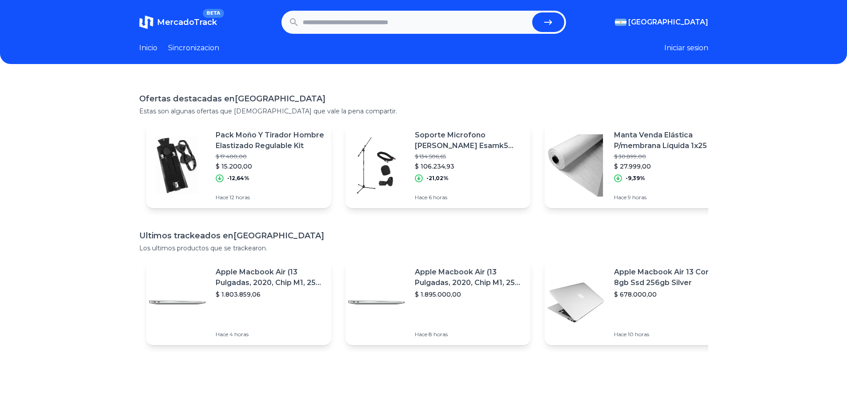  Describe the element at coordinates (637, 165) in the screenshot. I see `a: Featured imageManta Venda Elástica P/membrana Líquida 1x25 Mts 5 Unidades$ 30.899,00$ 27.999,00-9...` at that location.